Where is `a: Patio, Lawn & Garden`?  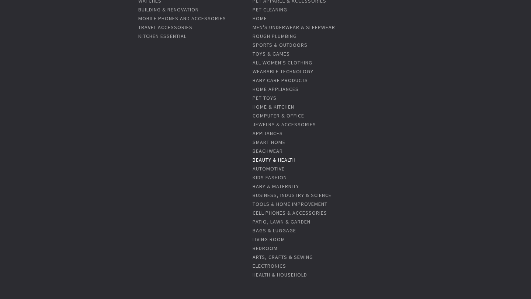
a: Patio, Lawn & Garden is located at coordinates (281, 222).